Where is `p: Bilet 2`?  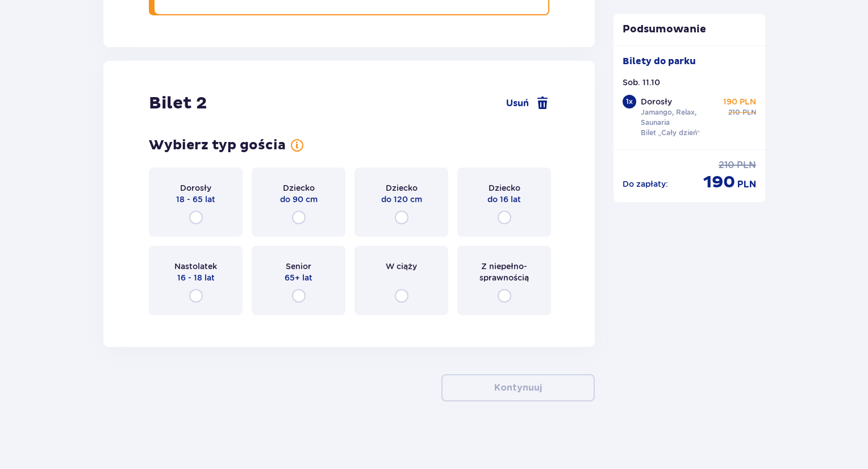 p: Bilet 2 is located at coordinates (178, 103).